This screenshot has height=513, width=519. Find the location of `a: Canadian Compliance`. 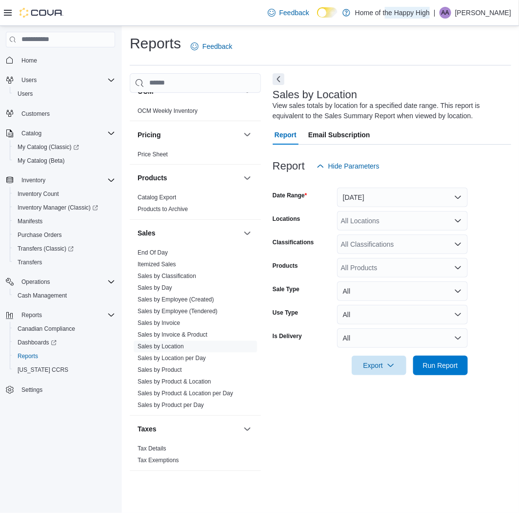

a: Canadian Compliance is located at coordinates (46, 329).